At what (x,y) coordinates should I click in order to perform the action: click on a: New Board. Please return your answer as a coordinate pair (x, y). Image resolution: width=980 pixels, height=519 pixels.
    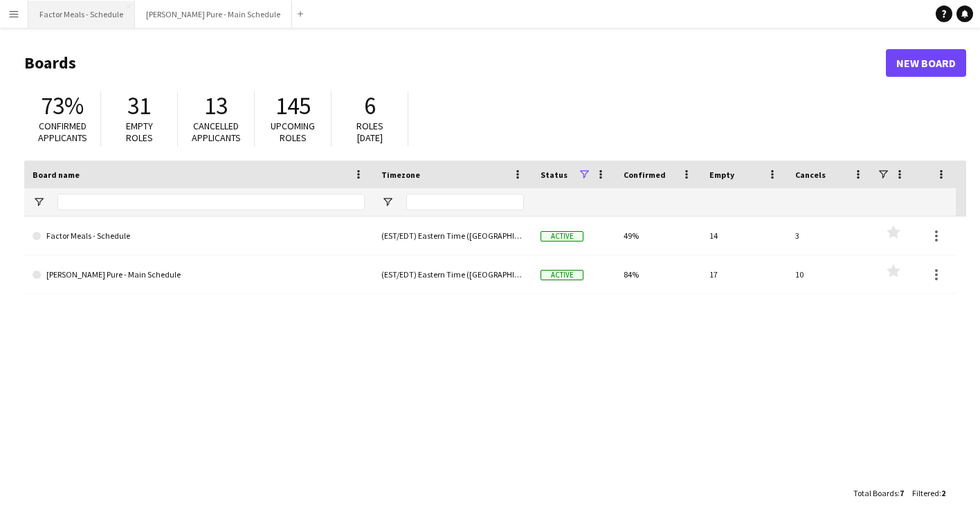
    Looking at the image, I should click on (926, 63).